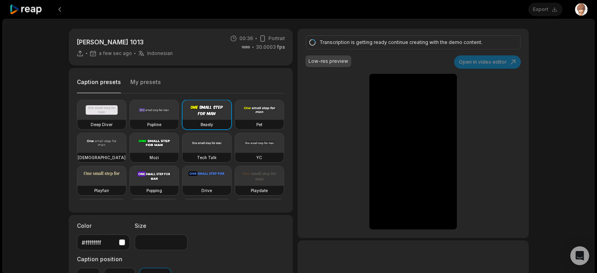 The image size is (597, 273). I want to click on span: fps, so click(281, 47).